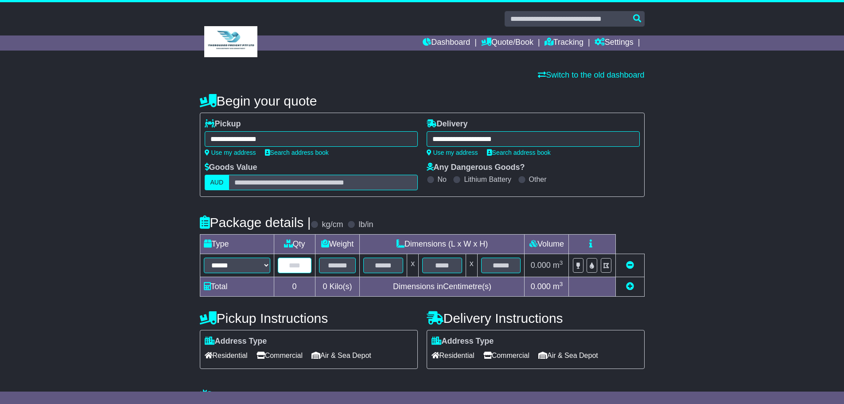  What do you see at coordinates (547, 244) in the screenshot?
I see `td: Volume` at bounding box center [547, 244].